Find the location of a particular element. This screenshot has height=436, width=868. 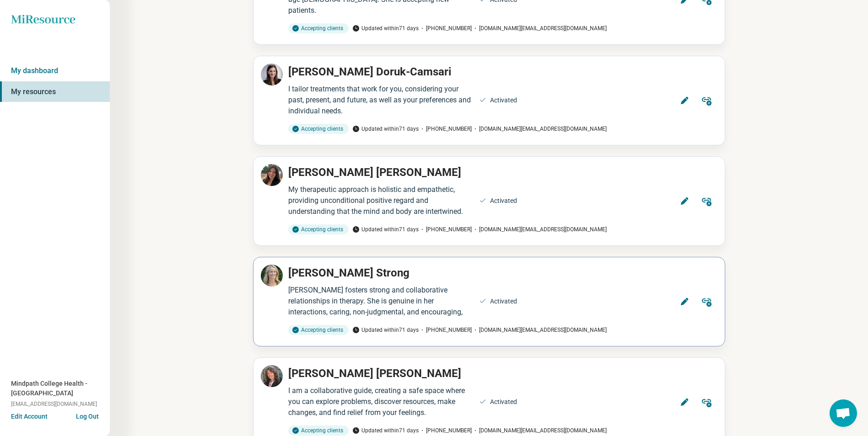

div: Open chat is located at coordinates (843, 413).